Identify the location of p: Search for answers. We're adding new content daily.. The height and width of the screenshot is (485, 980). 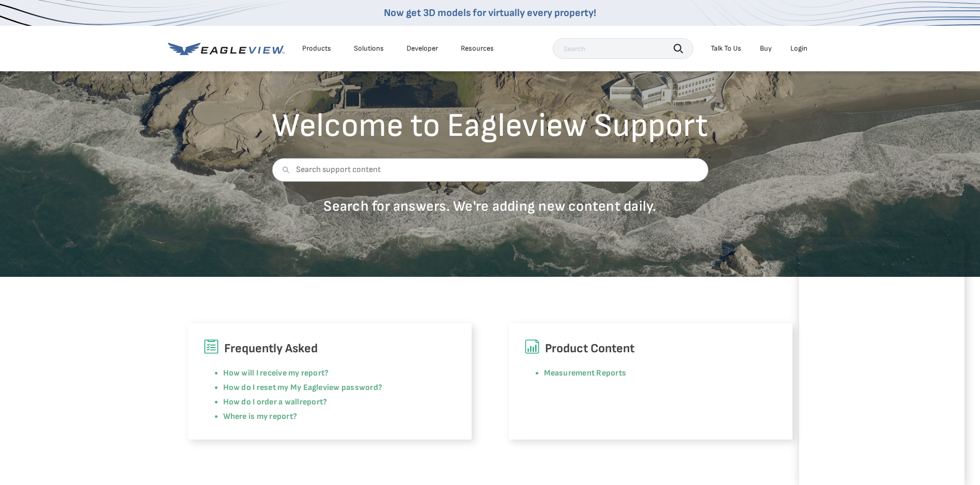
(490, 206).